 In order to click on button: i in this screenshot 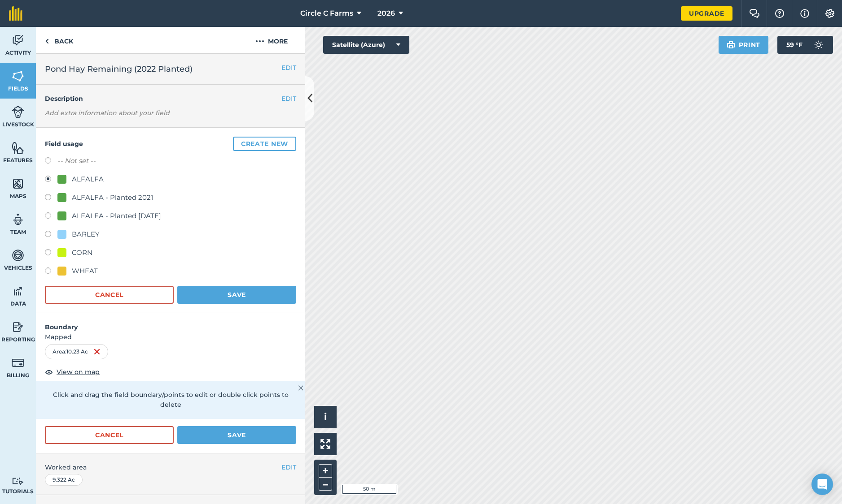, I will do `click(325, 417)`.